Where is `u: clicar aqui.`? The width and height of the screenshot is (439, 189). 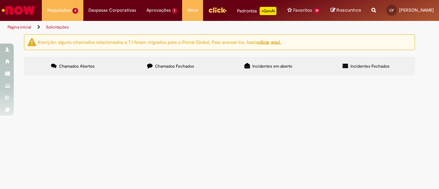 u: clicar aqui. is located at coordinates (269, 42).